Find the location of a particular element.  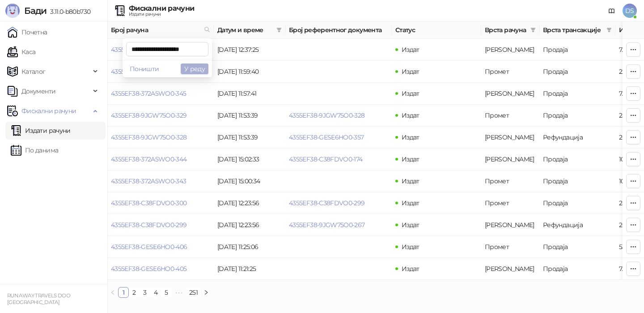

img: Logo is located at coordinates (13, 11).